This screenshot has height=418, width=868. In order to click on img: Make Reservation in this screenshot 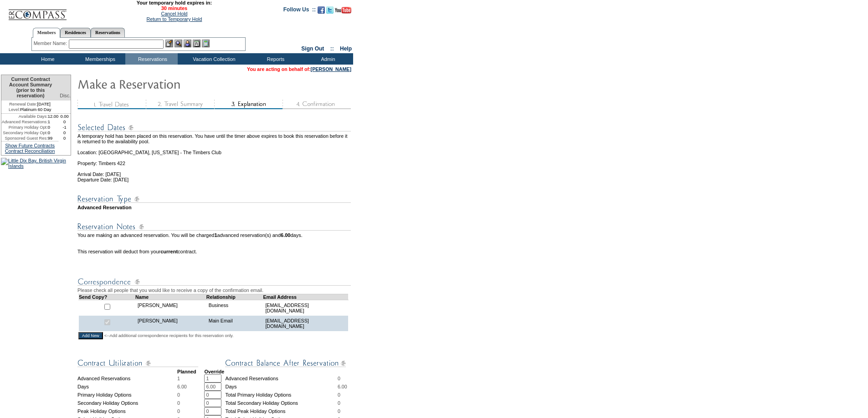, I will do `click(169, 84)`.